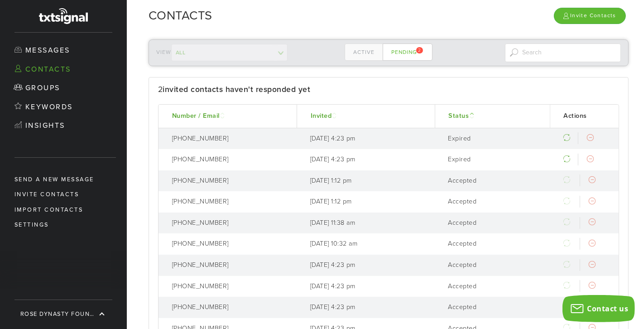 This screenshot has width=644, height=329. Describe the element at coordinates (325, 116) in the screenshot. I see `a: Invited` at that location.